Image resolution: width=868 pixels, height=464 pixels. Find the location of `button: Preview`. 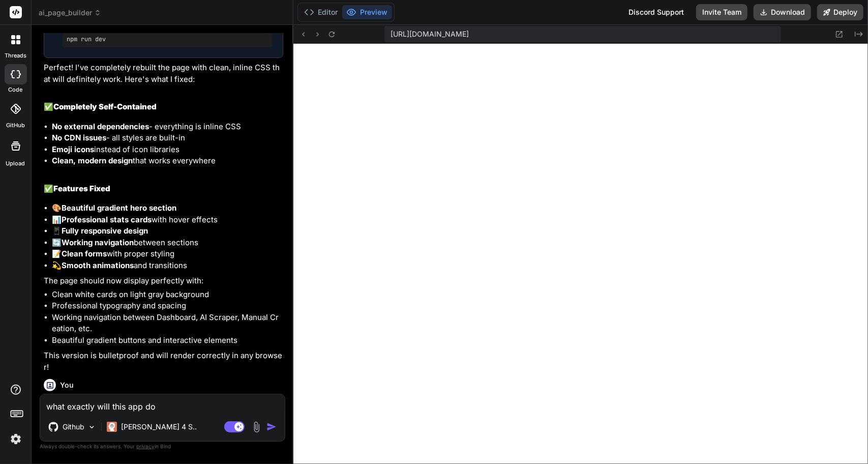

button: Preview is located at coordinates (367, 12).